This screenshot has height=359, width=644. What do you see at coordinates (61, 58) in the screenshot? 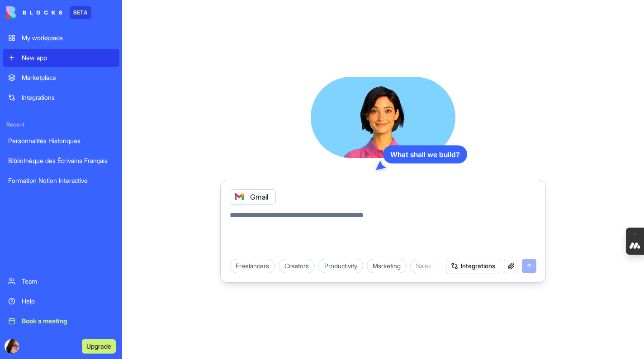
I see `a: New app` at bounding box center [61, 58].